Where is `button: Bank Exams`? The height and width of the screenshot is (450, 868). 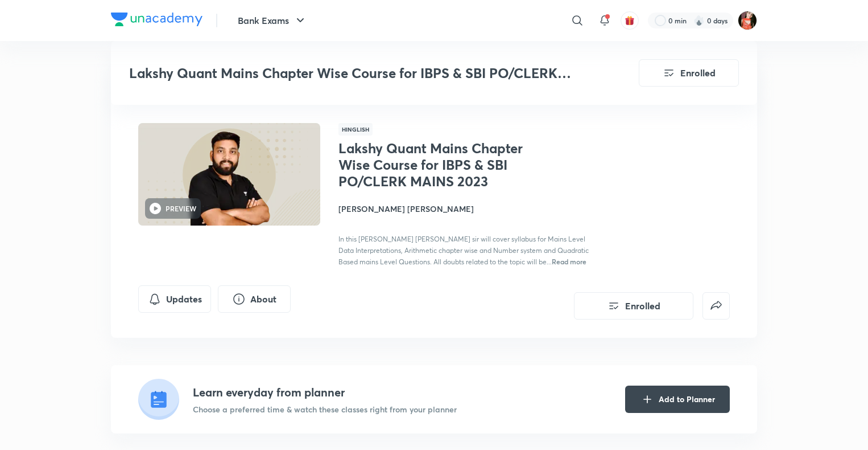
button: Bank Exams is located at coordinates (272, 20).